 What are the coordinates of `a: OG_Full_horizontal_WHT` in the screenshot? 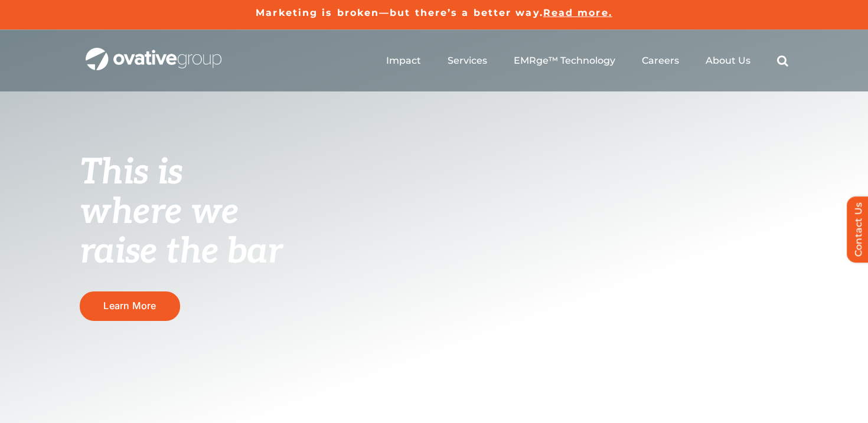 It's located at (154, 52).